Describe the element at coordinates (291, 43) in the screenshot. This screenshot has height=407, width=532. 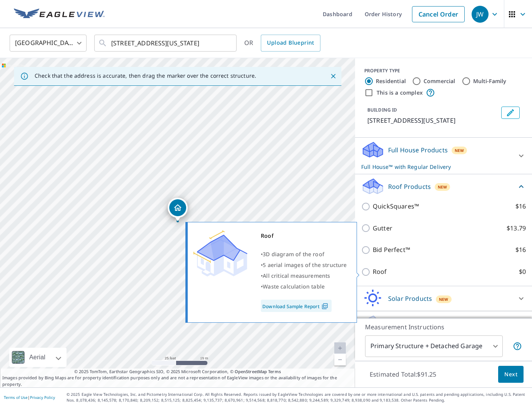
I see `span: Upload Blueprint` at that location.